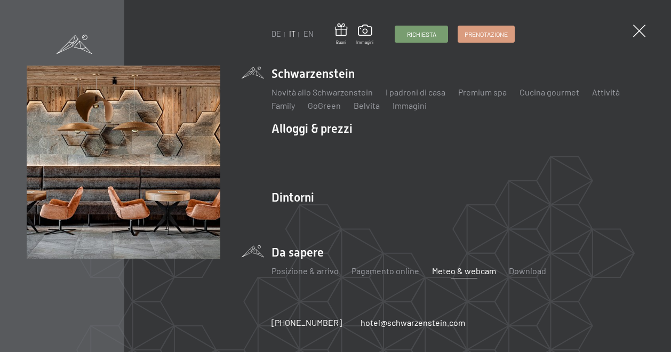 This screenshot has width=671, height=352. Describe the element at coordinates (292, 34) in the screenshot. I see `a: IT` at that location.